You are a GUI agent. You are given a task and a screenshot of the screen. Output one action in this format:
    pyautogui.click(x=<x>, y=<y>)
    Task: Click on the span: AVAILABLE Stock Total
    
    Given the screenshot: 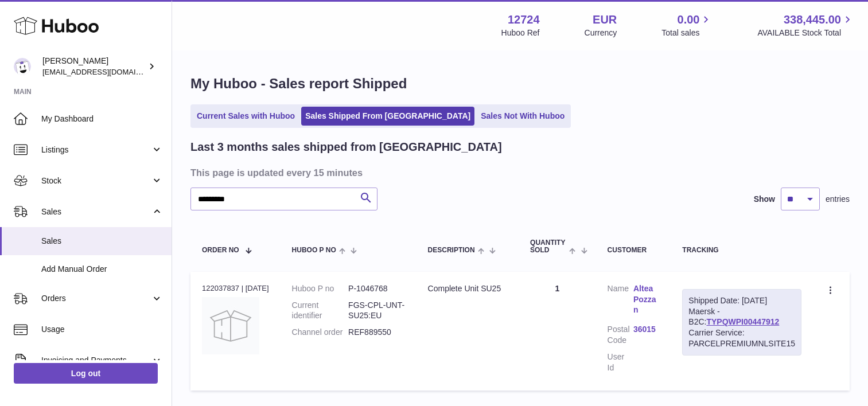 What is the action you would take?
    pyautogui.click(x=806, y=33)
    